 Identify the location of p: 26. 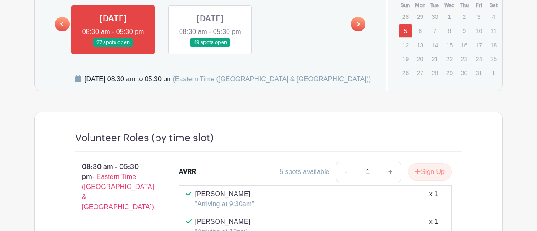
(406, 73).